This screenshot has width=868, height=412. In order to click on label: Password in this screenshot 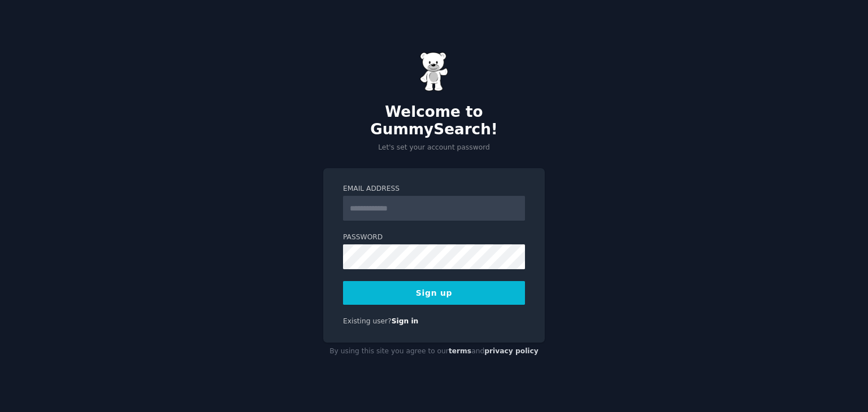, I will do `click(434, 238)`.